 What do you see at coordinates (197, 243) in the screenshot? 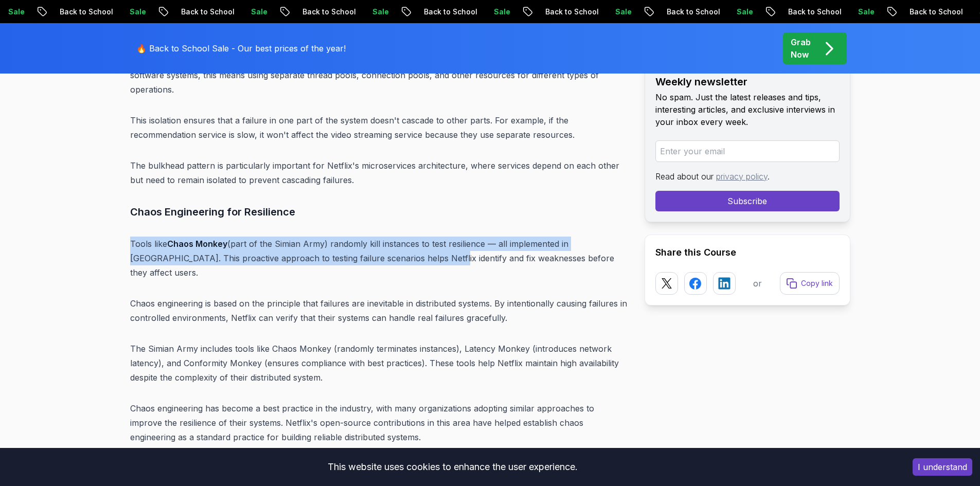
I see `strong: Chaos Monkey` at bounding box center [197, 243].